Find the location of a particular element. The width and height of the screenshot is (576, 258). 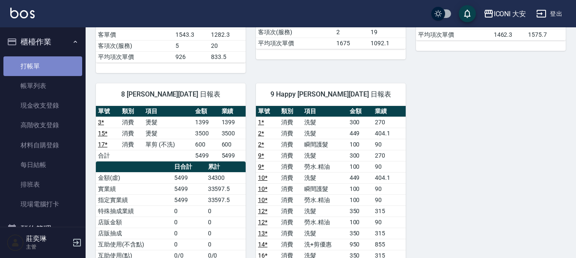

td: 34300 is located at coordinates (225, 178).